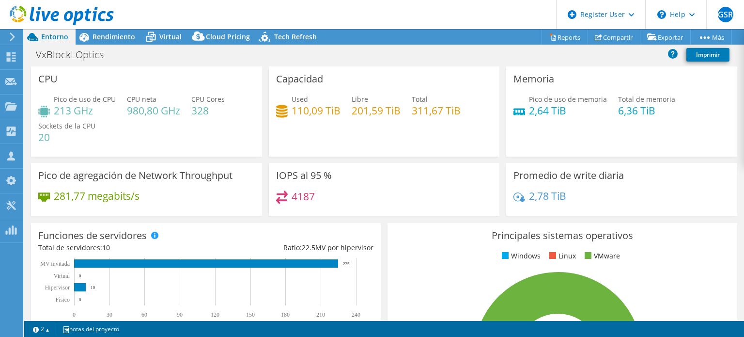 Image resolution: width=744 pixels, height=337 pixels. I want to click on text: 90, so click(180, 315).